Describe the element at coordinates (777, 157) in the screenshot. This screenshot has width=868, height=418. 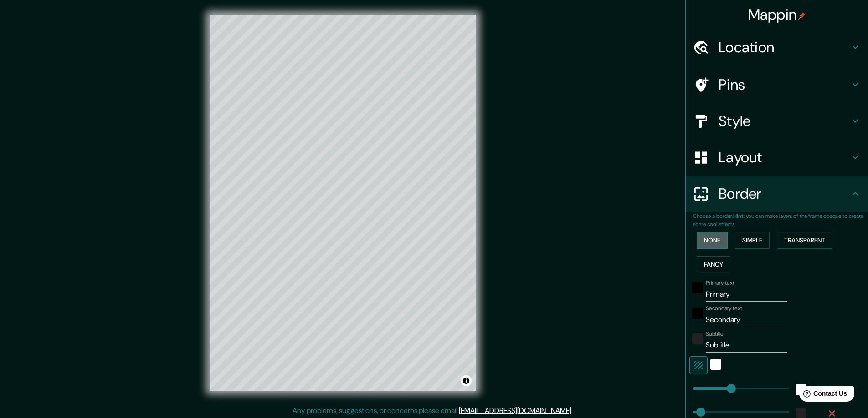
I see `div: Layout` at that location.